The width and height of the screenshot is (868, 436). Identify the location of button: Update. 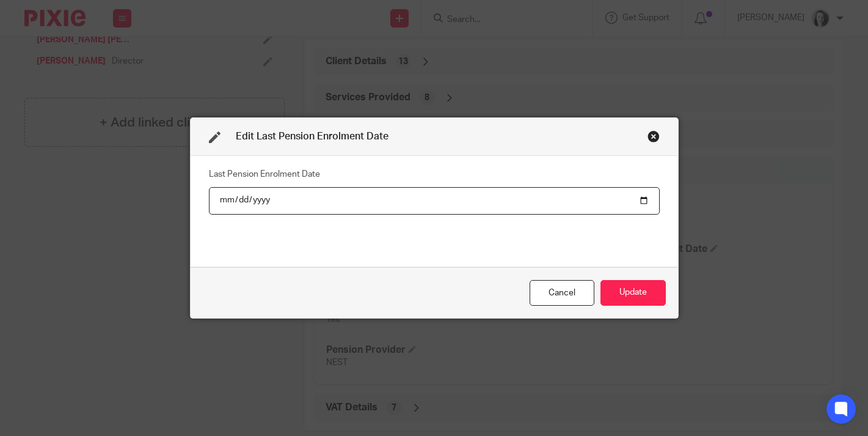
(633, 292).